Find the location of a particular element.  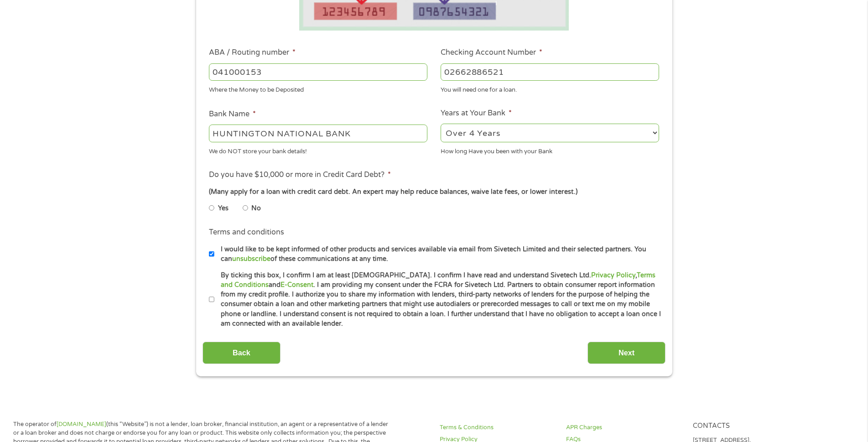

div: How long Have you been with your Bank is located at coordinates (549, 150).